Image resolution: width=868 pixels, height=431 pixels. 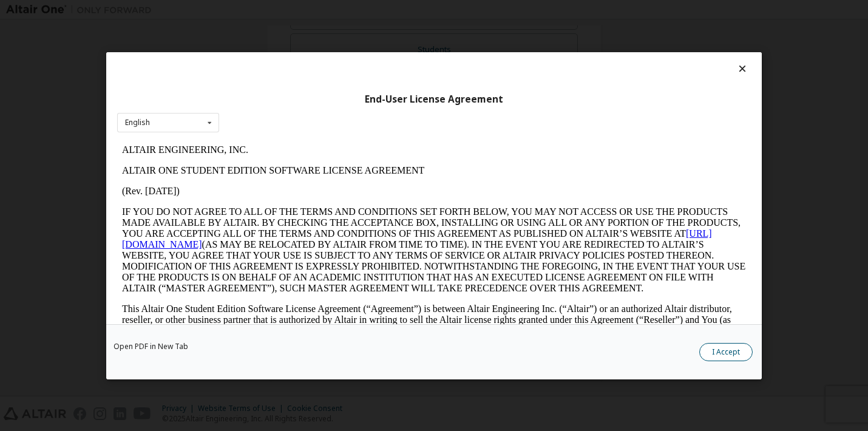 I want to click on p: ALTAIR ONE STUDENT EDITION SOFTWARE LICENSE AGREEMENT, so click(x=317, y=31).